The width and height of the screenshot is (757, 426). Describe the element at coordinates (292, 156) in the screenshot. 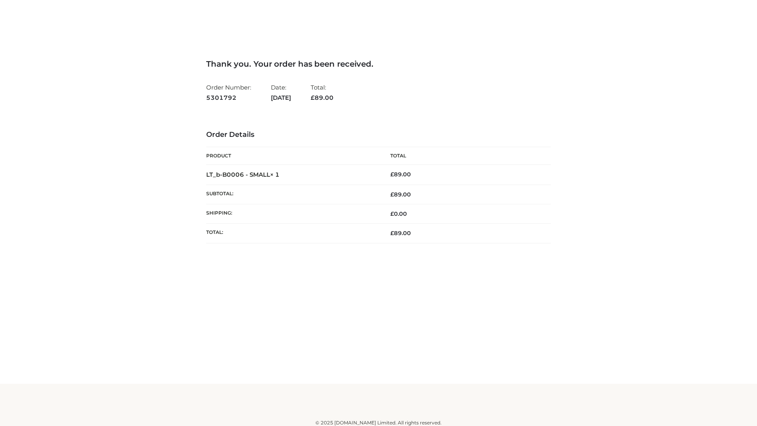

I see `th: Product` at that location.